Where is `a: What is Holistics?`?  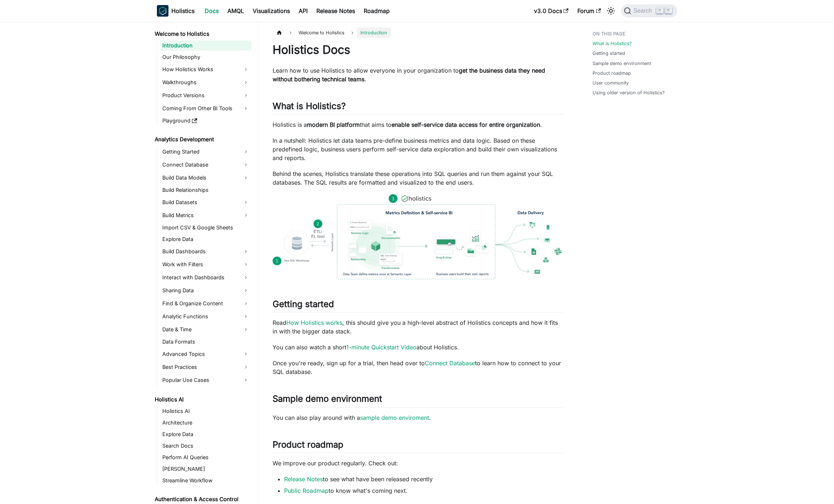 a: What is Holistics? is located at coordinates (612, 43).